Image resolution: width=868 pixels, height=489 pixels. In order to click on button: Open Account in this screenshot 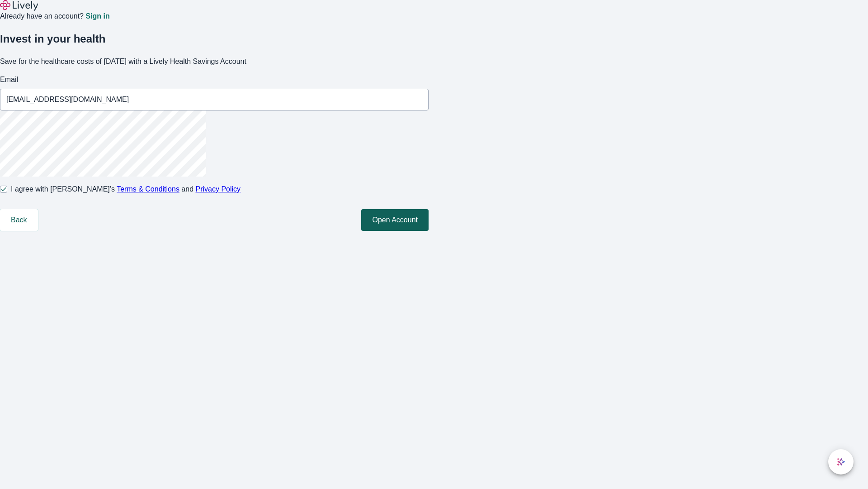, I will do `click(394, 220)`.